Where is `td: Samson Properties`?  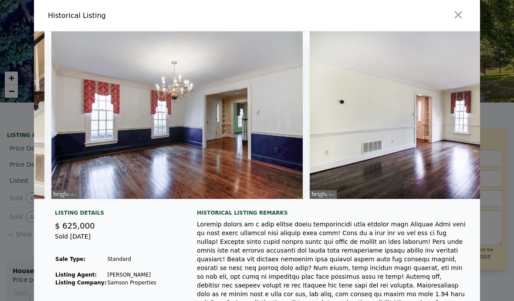 td: Samson Properties is located at coordinates (132, 282).